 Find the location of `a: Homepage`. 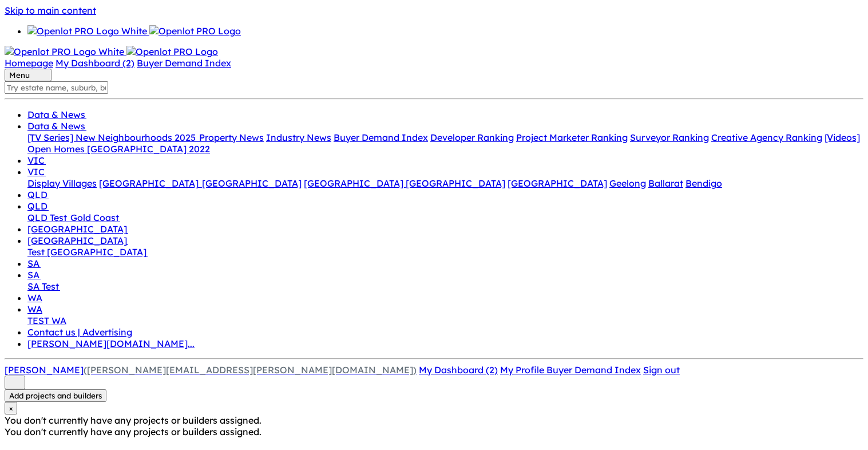

a: Homepage is located at coordinates (29, 63).